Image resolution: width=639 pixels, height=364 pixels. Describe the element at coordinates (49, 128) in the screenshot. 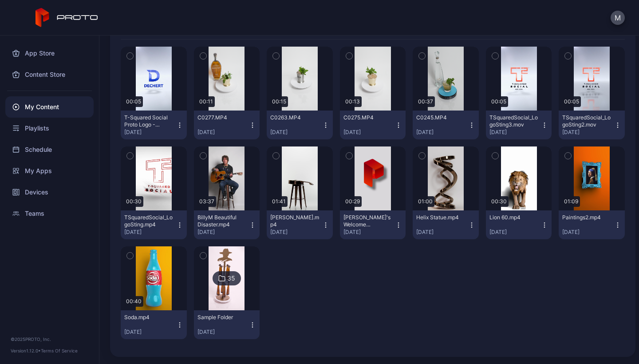

I see `div: Playlists` at that location.